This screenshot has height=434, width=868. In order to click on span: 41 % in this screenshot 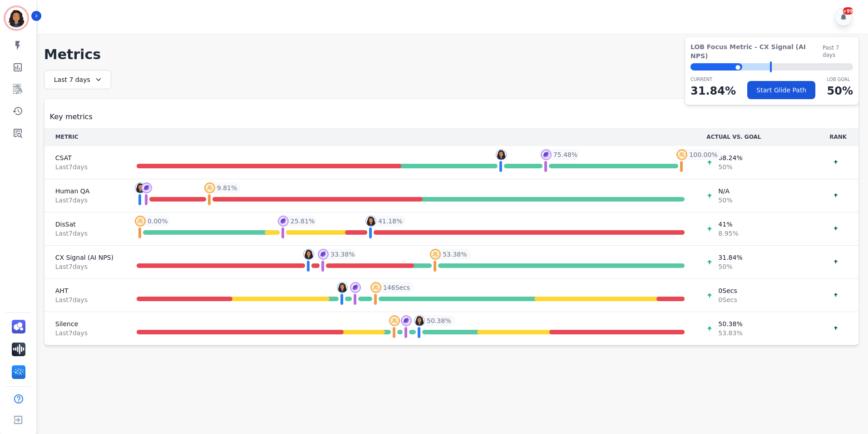, I will do `click(728, 224)`.